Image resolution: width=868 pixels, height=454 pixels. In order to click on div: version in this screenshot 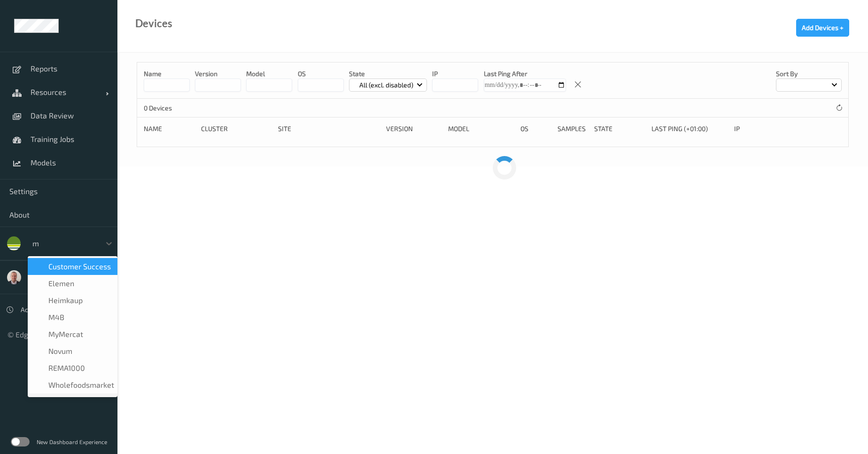, I will do `click(414, 129)`.